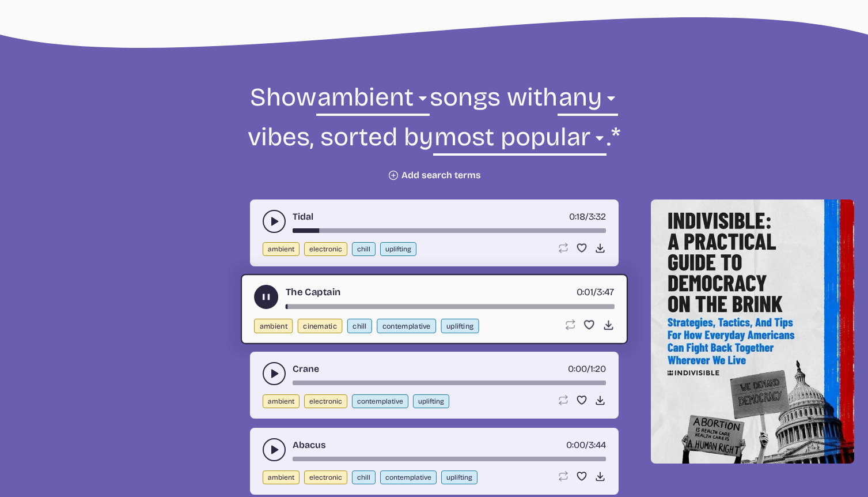  I want to click on span: 3:44, so click(598, 444).